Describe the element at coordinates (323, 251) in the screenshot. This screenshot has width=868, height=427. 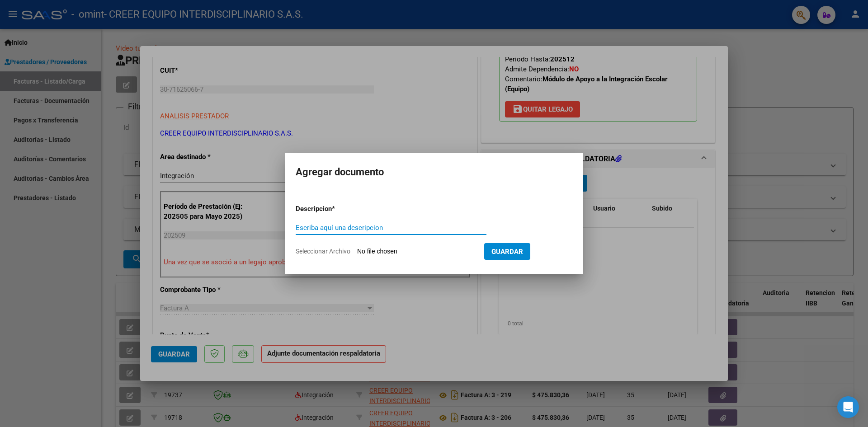
I see `span: Seleccionar Archivo` at that location.